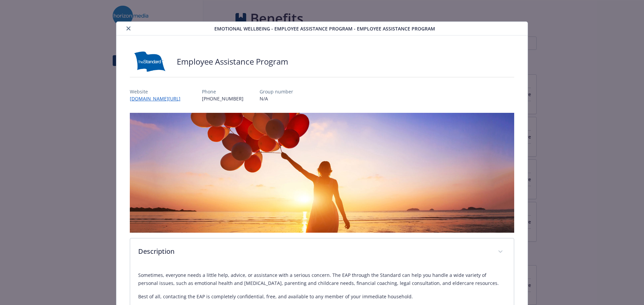  I want to click on h2: Employee Assistance Program, so click(232, 62).